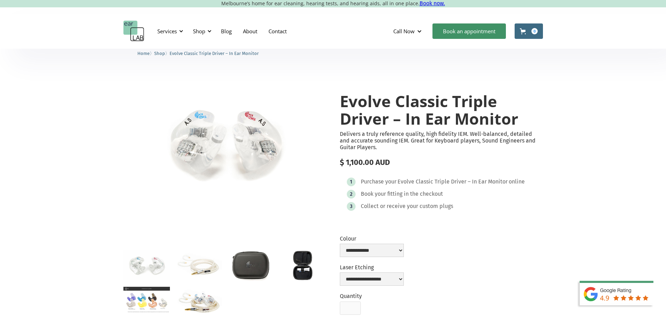 The image size is (666, 319). I want to click on label: Quantity, so click(351, 296).